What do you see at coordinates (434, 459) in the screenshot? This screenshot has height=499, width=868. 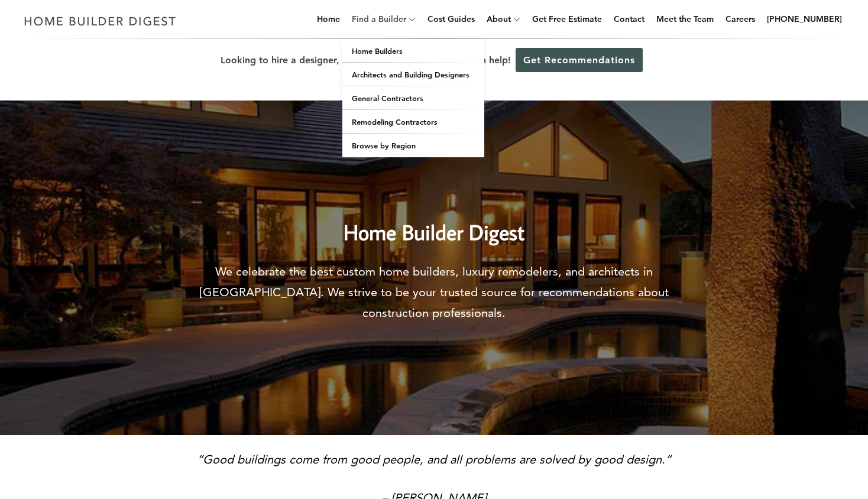 I see `em: “Good buildings come from good people, and all problems are solved by good design.”` at bounding box center [434, 459].